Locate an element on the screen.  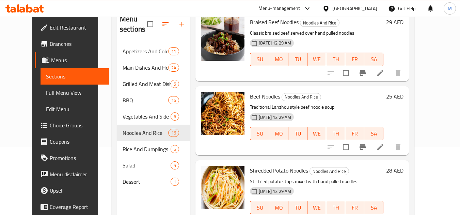
a: Branches is located at coordinates (72, 44).